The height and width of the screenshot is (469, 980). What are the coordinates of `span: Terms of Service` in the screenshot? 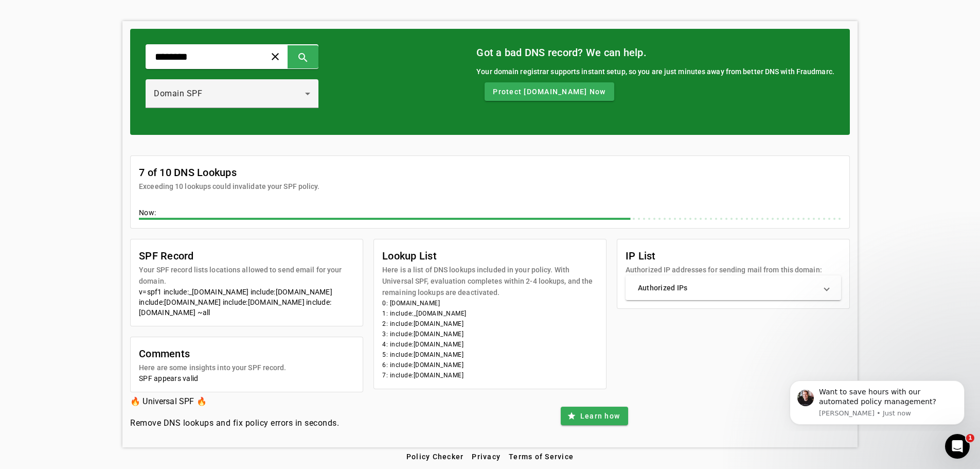 It's located at (541, 456).